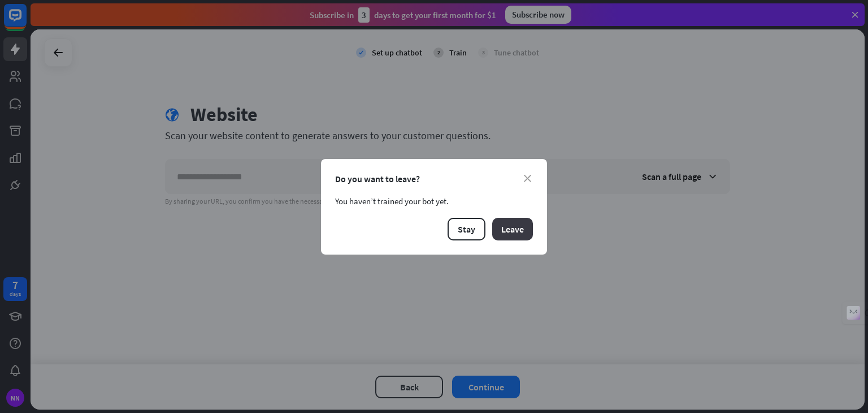  I want to click on div: Do you want to leave?, so click(434, 179).